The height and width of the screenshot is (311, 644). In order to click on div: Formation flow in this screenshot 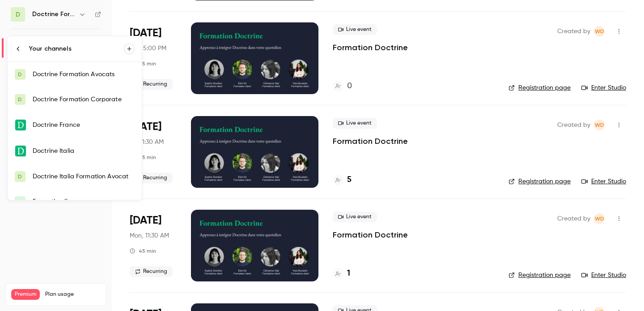, I will do `click(84, 201)`.